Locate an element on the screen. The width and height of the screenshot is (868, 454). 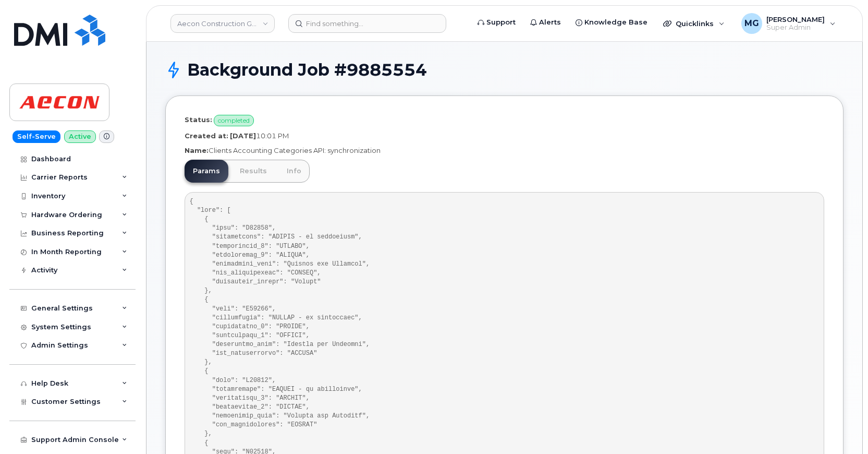
p: Clients Accounting Categories API: synchronization is located at coordinates (505, 150).